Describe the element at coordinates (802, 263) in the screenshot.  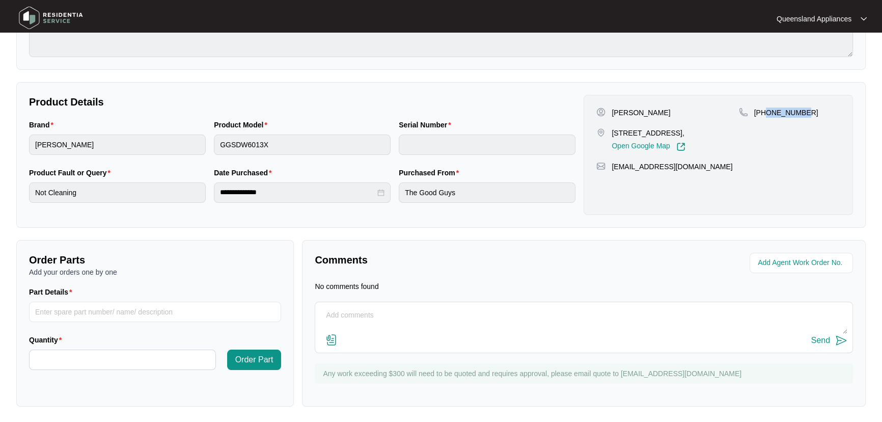
I see `input: Add Agent Work Order No.` at that location.